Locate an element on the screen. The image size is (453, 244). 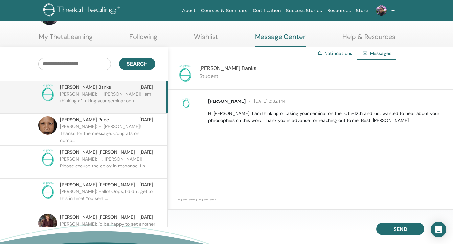
a: Message Center is located at coordinates (280, 40).